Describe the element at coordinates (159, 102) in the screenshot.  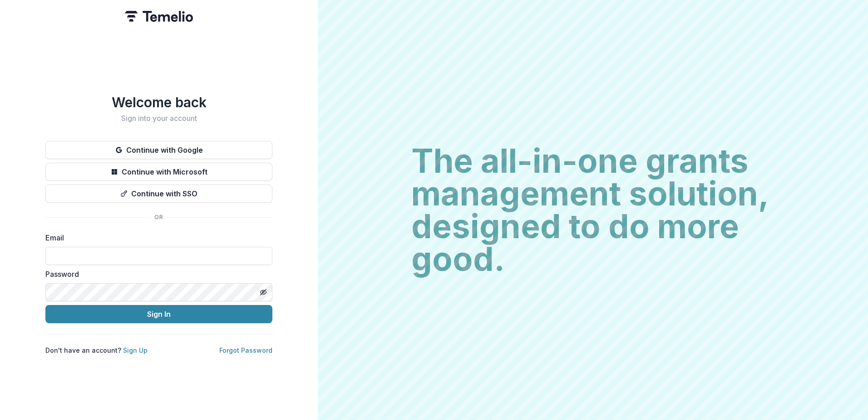
I see `h1: Welcome back` at that location.